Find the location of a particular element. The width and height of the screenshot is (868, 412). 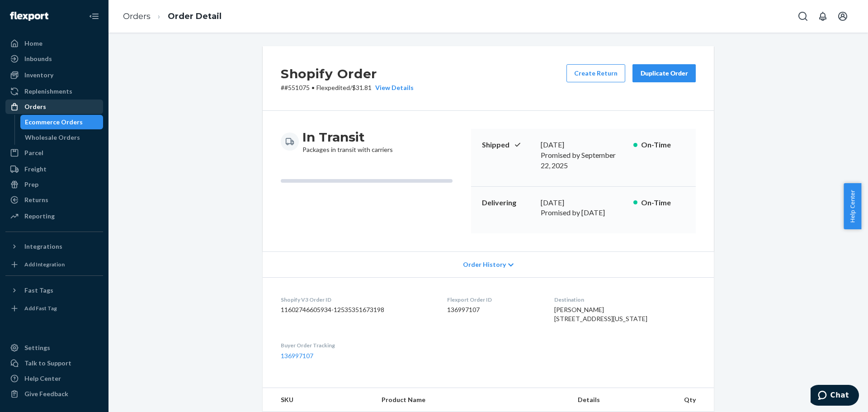

span: Flexpedited is located at coordinates (333, 87).